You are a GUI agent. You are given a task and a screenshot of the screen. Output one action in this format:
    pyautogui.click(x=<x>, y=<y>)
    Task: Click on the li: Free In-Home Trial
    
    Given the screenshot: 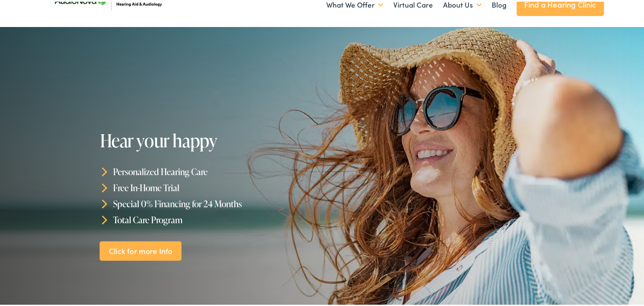 What is the action you would take?
    pyautogui.click(x=212, y=186)
    